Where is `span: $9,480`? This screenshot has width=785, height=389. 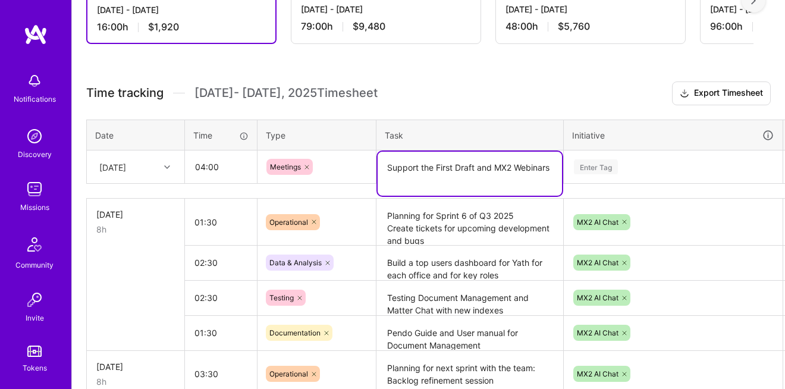
span: $9,480 is located at coordinates (369, 26).